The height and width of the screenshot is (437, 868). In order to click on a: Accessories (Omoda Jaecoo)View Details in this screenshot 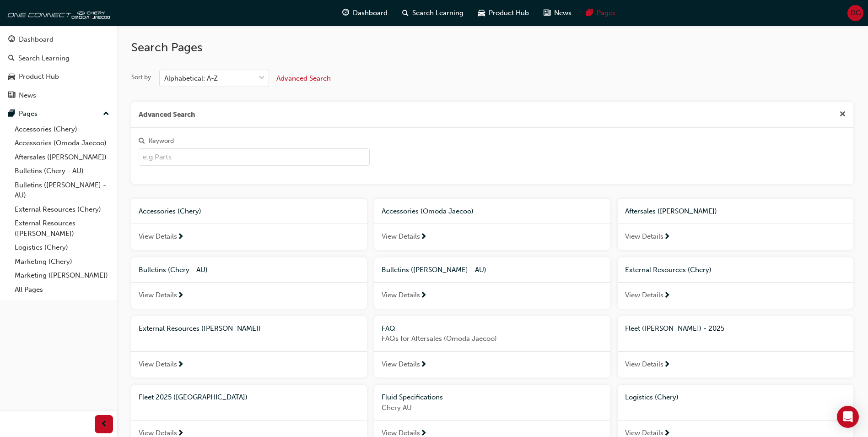, I will do `click(492, 225)`.